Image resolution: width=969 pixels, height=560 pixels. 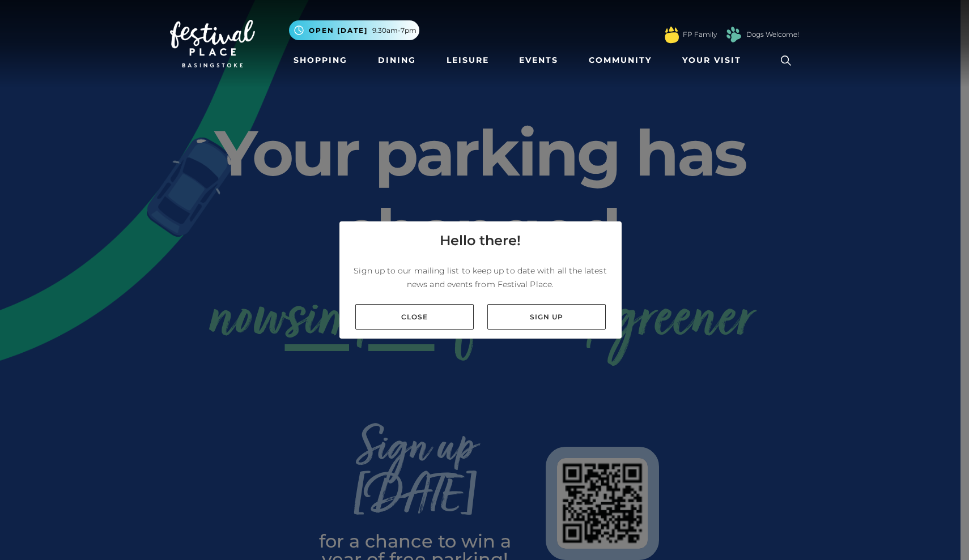 I want to click on a: Dogs Welcome!, so click(x=773, y=34).